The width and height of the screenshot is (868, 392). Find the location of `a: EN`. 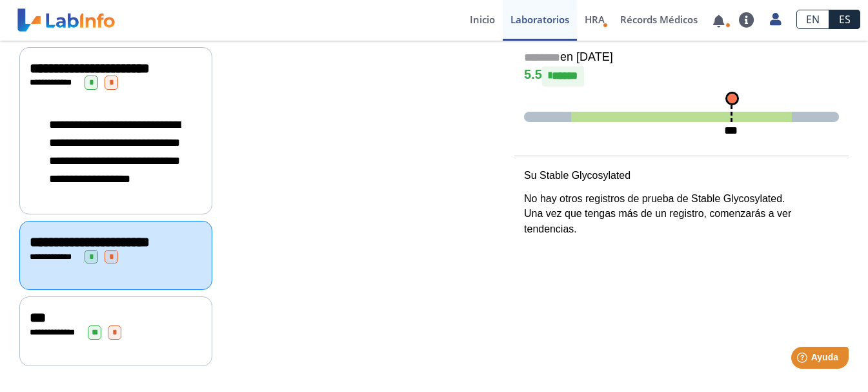

a: EN is located at coordinates (813, 19).